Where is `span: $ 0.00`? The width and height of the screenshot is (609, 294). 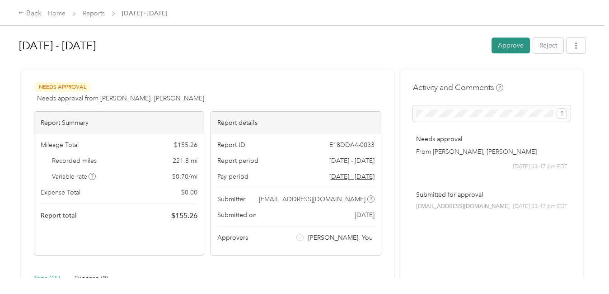
span: $ 0.00 is located at coordinates (189, 192).